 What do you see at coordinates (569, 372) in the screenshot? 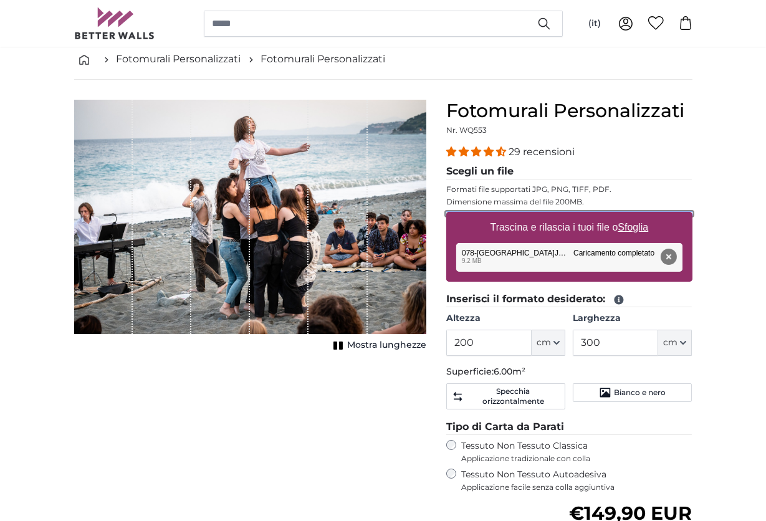
I see `p: Superficie:` at bounding box center [569, 372].